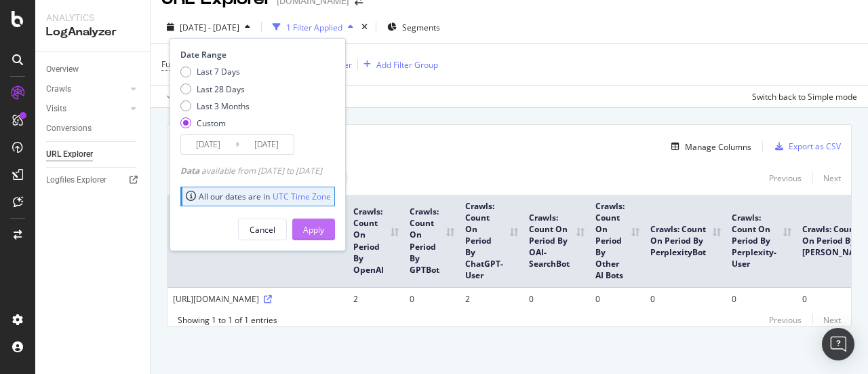  What do you see at coordinates (686, 241) in the screenshot?
I see `th: Crawls: Count On Period By PerplexityBot: activate to sort column ascending` at bounding box center [686, 241].